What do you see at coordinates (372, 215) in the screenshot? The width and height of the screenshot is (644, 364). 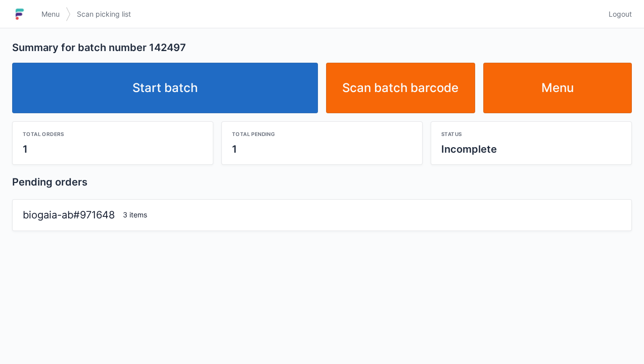 I see `div: 3 items` at bounding box center [372, 215].